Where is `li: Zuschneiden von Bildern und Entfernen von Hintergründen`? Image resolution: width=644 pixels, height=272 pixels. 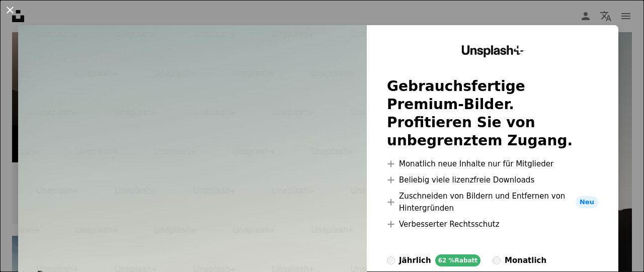 li: Zuschneiden von Bildern und Entfernen von Hintergründen is located at coordinates (493, 202).